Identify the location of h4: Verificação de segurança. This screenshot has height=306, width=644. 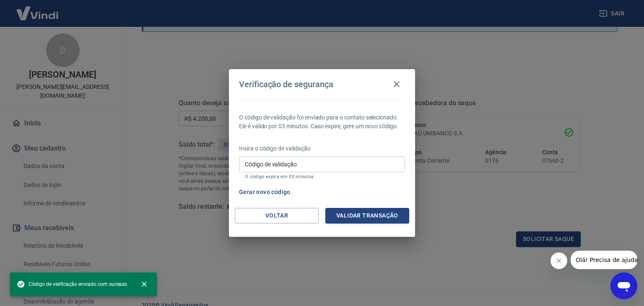
(286, 84).